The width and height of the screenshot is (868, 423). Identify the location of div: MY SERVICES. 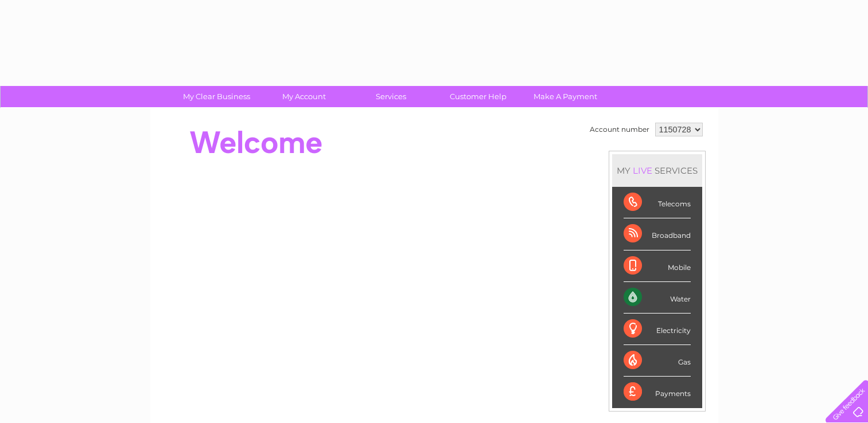
(656, 170).